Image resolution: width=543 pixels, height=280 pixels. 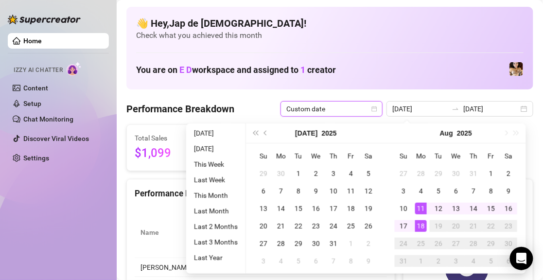 What do you see at coordinates (316, 226) in the screenshot?
I see `td: 2025-07-23` at bounding box center [316, 226].